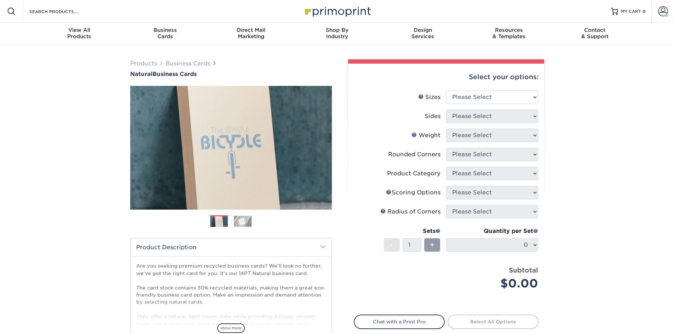  What do you see at coordinates (423, 30) in the screenshot?
I see `span: Design` at bounding box center [423, 30].